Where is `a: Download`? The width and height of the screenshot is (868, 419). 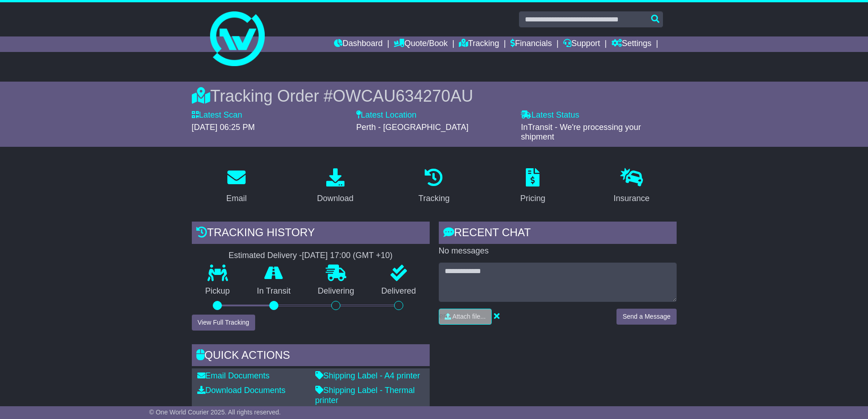 a: Download is located at coordinates (335, 186).